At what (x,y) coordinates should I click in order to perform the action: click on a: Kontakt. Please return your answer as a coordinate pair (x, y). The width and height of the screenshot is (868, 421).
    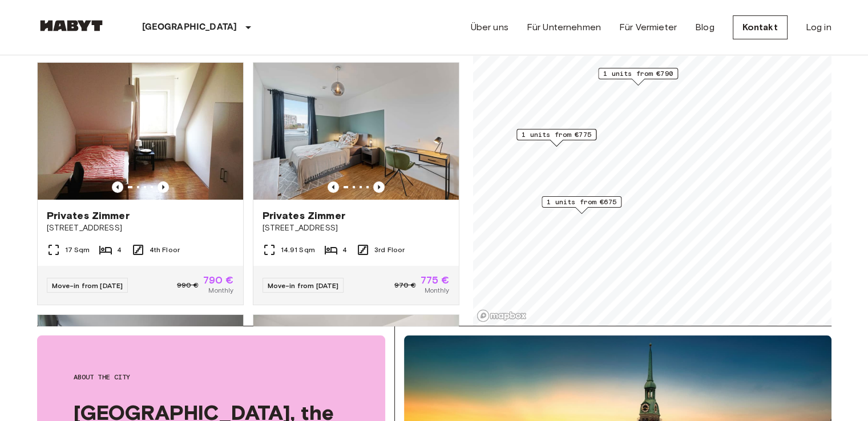
    Looking at the image, I should click on (760, 28).